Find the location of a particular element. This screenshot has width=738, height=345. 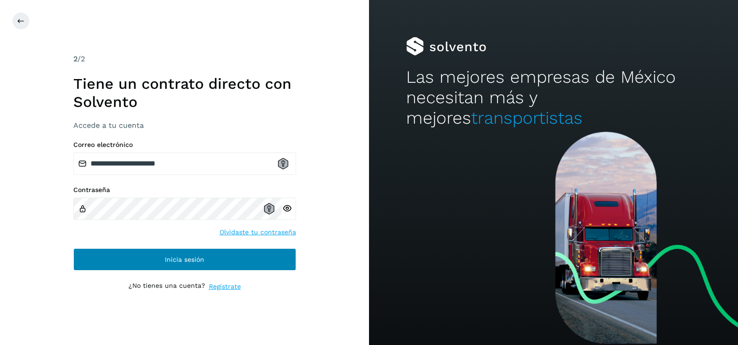

h2: Las mejores empresas de México necesitan más y mejores is located at coordinates (554, 98).